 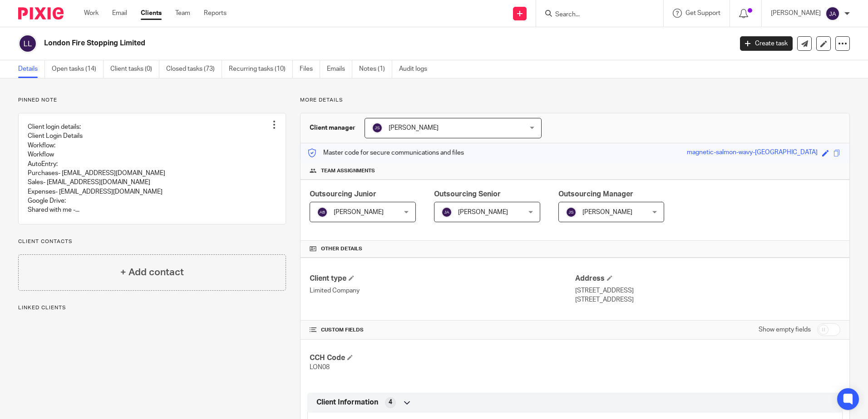 I want to click on a: Audit logs, so click(x=417, y=69).